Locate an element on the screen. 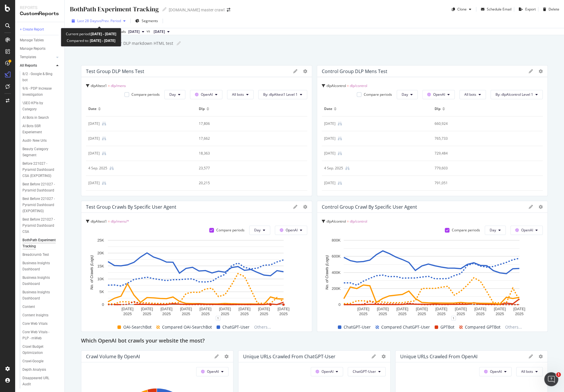 The image size is (564, 392). div: Templates is located at coordinates (28, 57).